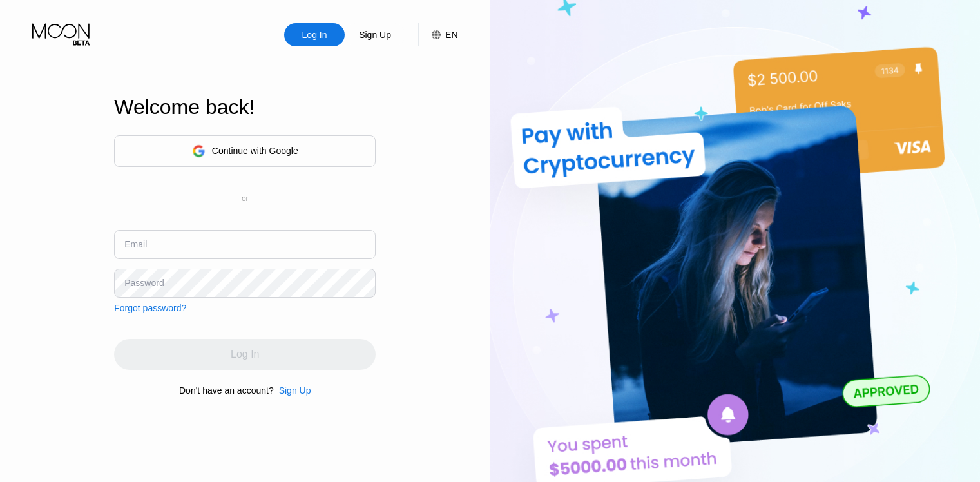 The width and height of the screenshot is (980, 482). Describe the element at coordinates (150, 308) in the screenshot. I see `div: Forgot password?` at that location.